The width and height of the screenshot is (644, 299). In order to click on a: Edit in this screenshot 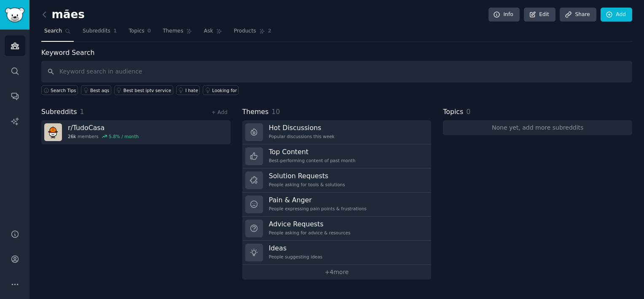, I will do `click(539, 15)`.